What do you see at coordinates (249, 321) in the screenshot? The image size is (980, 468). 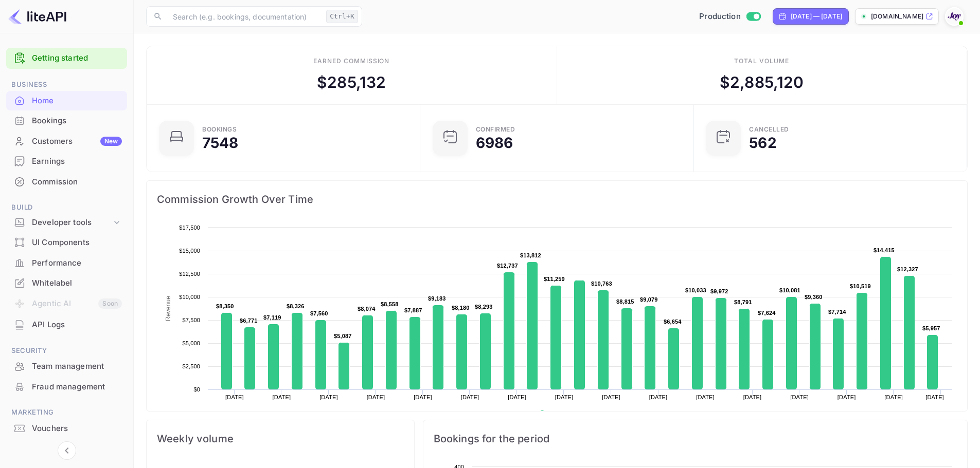 I see `text: $6,771` at bounding box center [249, 321].